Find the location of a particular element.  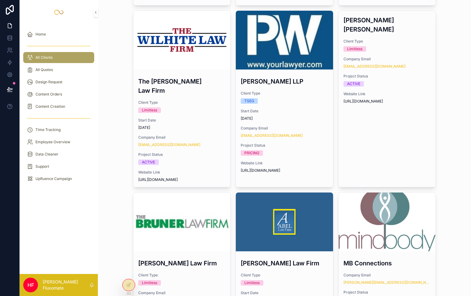

a: All Quotes is located at coordinates (59, 70).